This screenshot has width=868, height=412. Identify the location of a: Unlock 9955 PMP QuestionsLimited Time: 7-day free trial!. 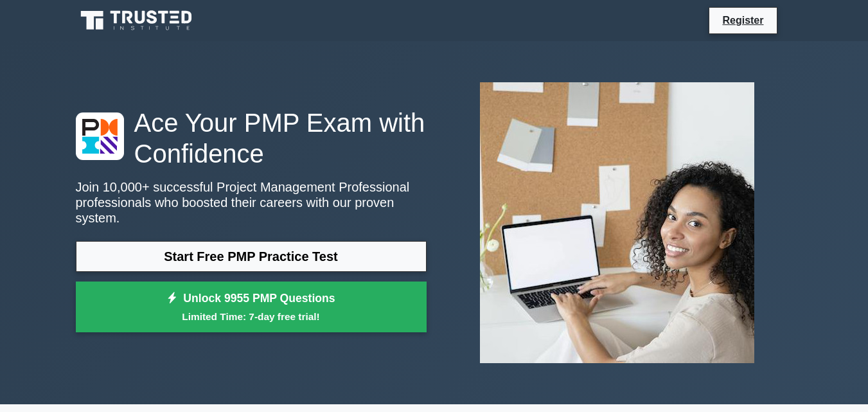
(251, 307).